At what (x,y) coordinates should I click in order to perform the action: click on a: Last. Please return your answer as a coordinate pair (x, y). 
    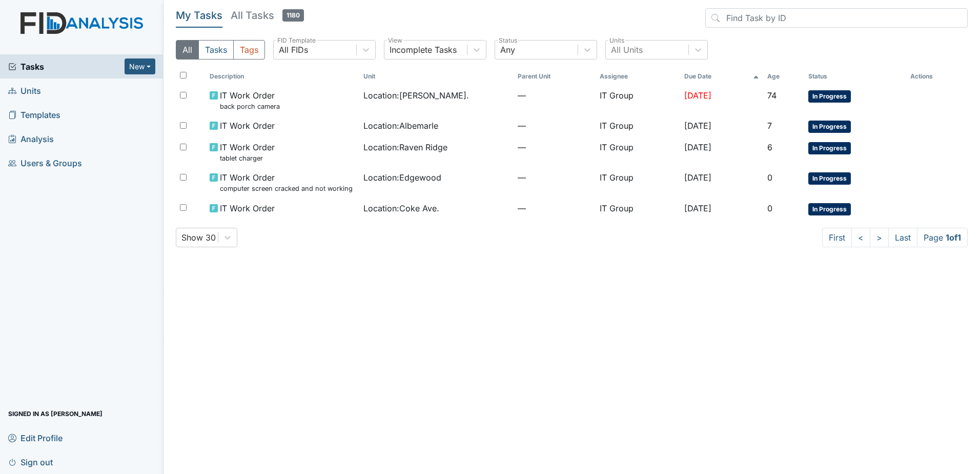
    Looking at the image, I should click on (903, 237).